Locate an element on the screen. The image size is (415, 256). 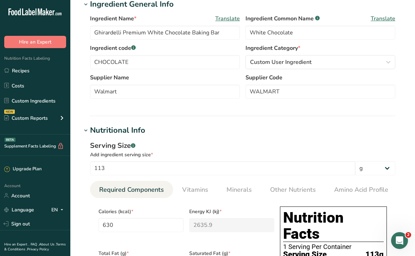
span: Amino Acid Profile is located at coordinates (361, 190).